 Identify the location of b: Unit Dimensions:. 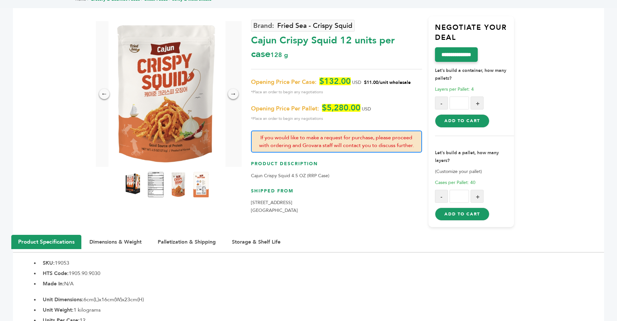
(63, 300).